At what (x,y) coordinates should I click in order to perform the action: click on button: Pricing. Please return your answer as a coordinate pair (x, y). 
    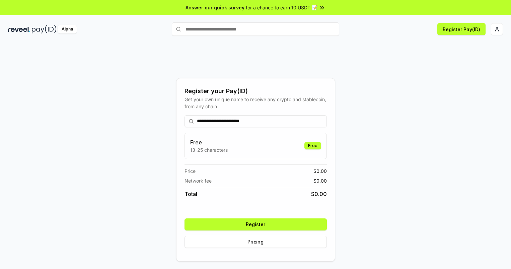
    Looking at the image, I should click on (255, 242).